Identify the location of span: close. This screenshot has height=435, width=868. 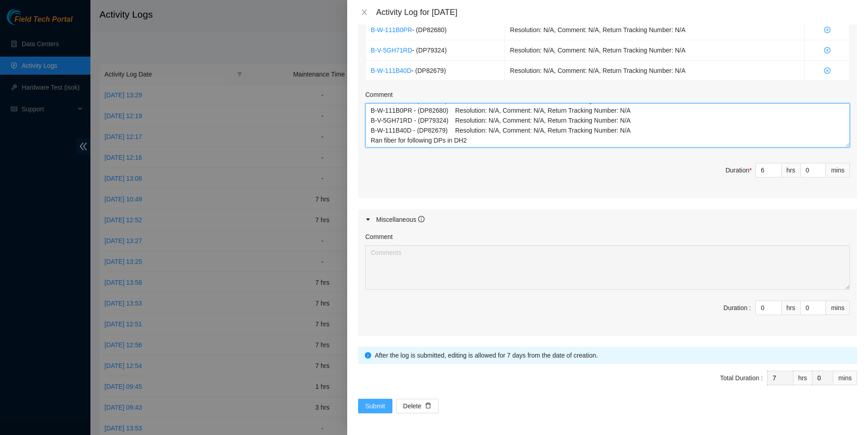
(364, 12).